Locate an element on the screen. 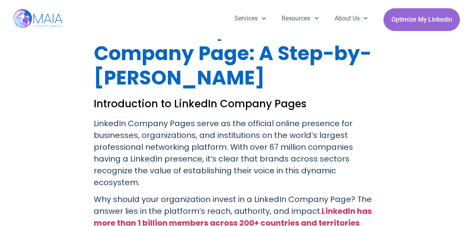 The width and height of the screenshot is (473, 226). a: Optimize My Linkedin is located at coordinates (422, 20).